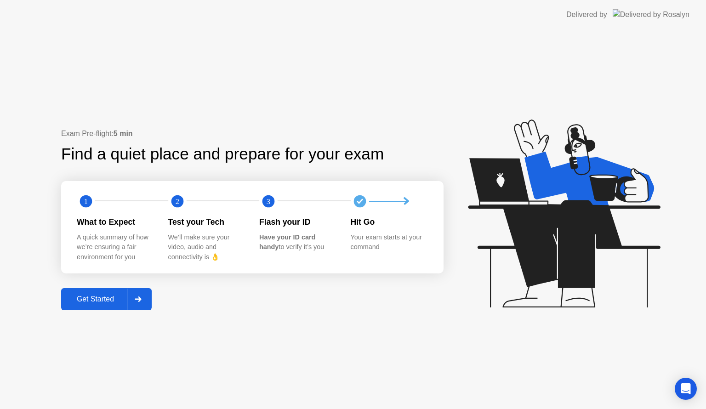 Image resolution: width=706 pixels, height=409 pixels. I want to click on div: A quick summary of how we’re ensuring a fair environment for you, so click(115, 247).